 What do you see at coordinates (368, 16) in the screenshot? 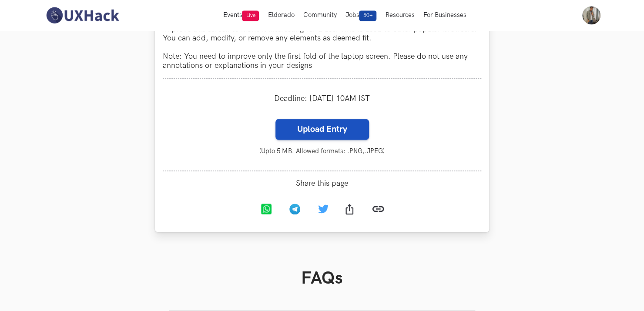
I see `span: 50+` at bounding box center [368, 16].